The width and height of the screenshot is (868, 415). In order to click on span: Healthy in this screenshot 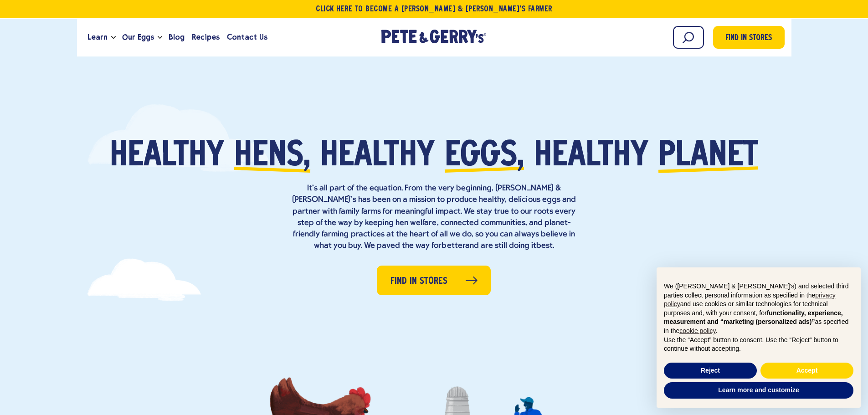, I will do `click(167, 157)`.